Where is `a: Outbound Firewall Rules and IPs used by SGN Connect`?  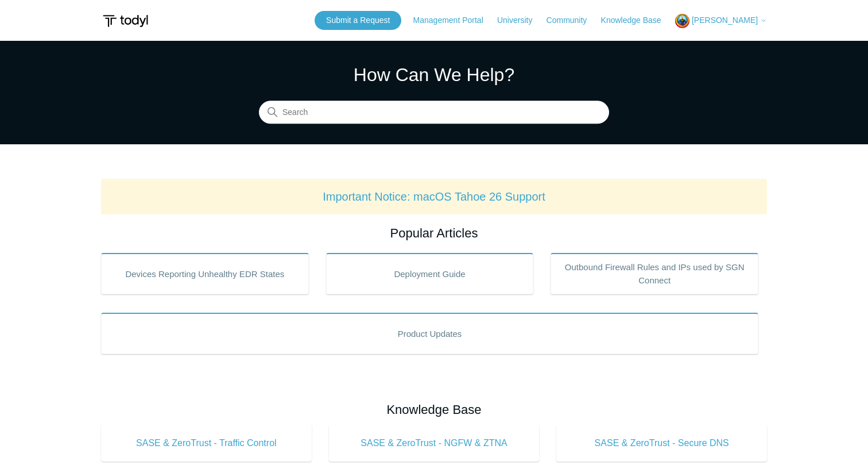 a: Outbound Firewall Rules and IPs used by SGN Connect is located at coordinates (655, 274).